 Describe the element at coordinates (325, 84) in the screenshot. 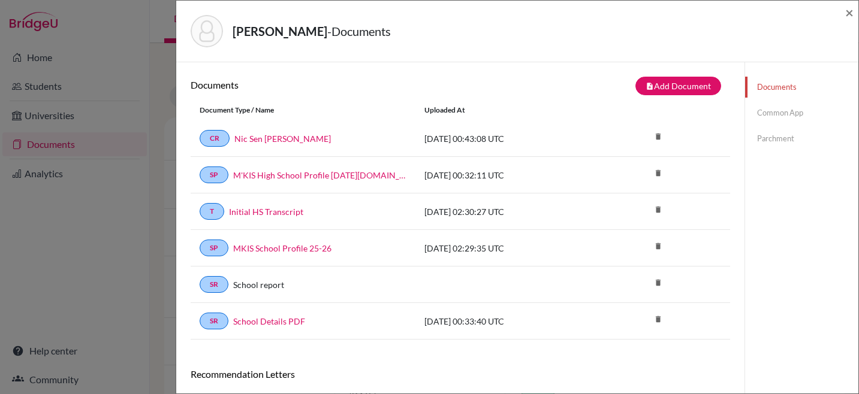

I see `h6: Documents` at that location.